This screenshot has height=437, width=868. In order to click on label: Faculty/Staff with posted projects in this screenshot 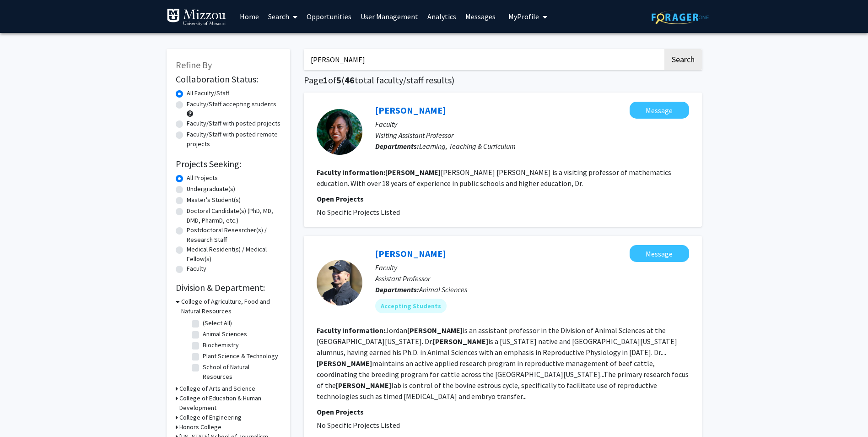, I will do `click(234, 123)`.